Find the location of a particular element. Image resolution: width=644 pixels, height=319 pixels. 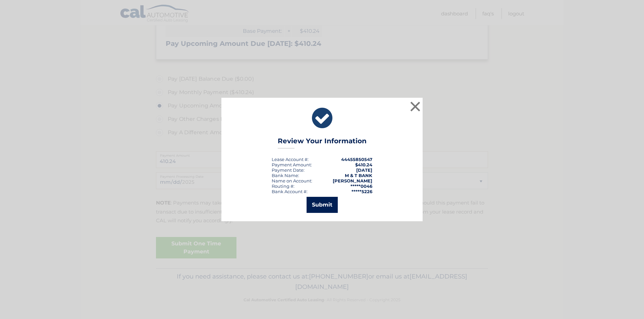

div: Name on Account: is located at coordinates (291, 181).